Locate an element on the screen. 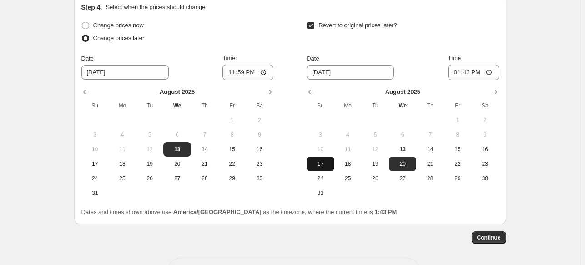  th: Thursday is located at coordinates (205, 106).